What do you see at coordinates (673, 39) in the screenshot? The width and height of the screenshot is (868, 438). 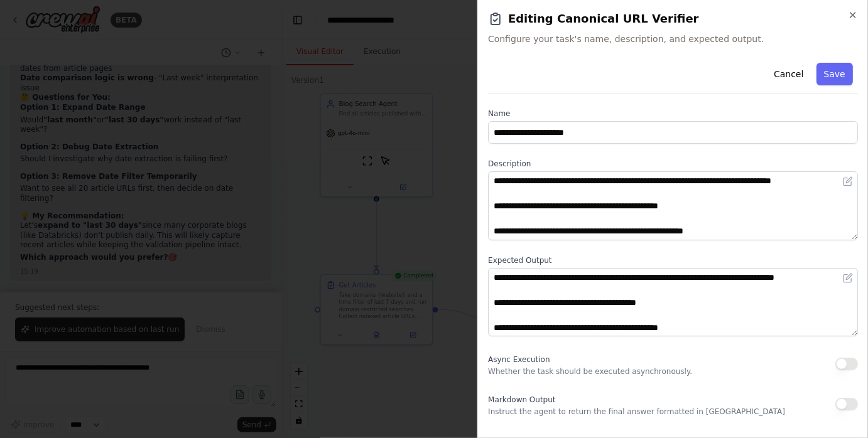 I see `span: Configure your task's name, description, and expected output.` at bounding box center [673, 39].